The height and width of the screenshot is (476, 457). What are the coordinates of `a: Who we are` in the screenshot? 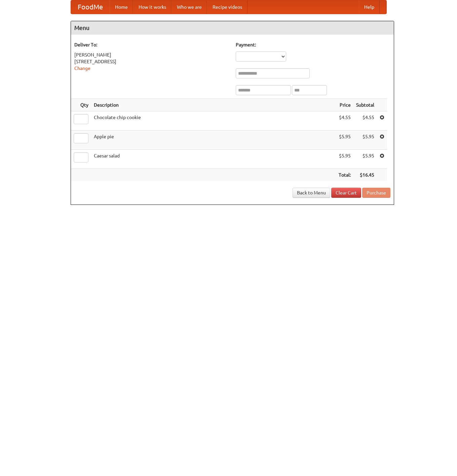 It's located at (189, 7).